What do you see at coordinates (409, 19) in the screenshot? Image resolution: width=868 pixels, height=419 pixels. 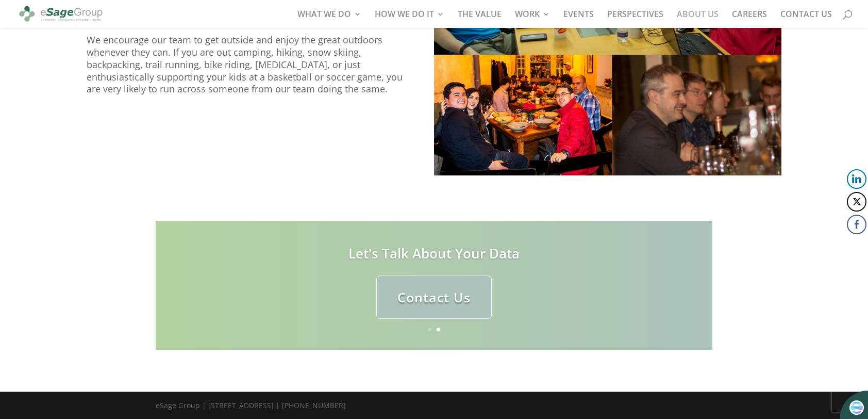 I see `a: HOW WE DO IT` at bounding box center [409, 19].